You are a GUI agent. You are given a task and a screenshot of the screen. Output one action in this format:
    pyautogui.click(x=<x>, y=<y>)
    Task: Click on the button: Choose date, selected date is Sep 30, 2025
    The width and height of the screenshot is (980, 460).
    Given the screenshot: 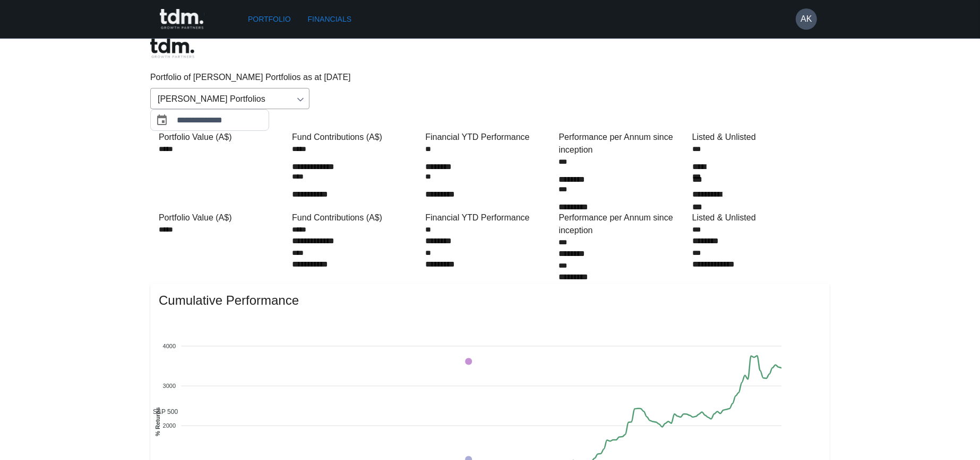 What is the action you would take?
    pyautogui.click(x=162, y=120)
    